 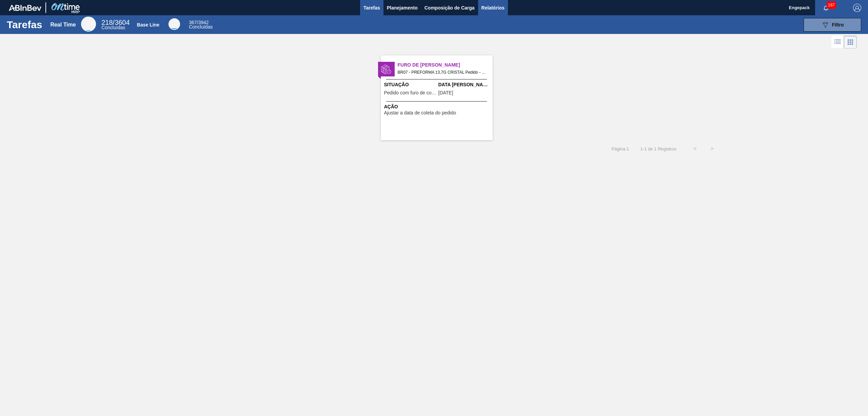 What do you see at coordinates (193, 22) in the screenshot?
I see `span: 367` at bounding box center [193, 22].